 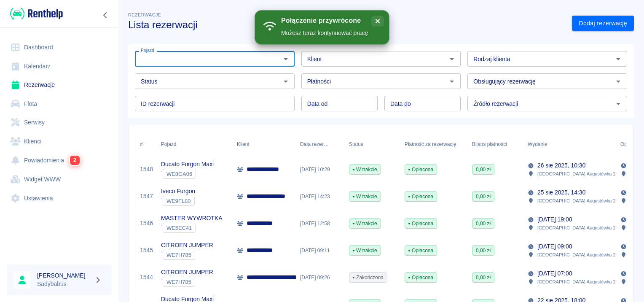 What do you see at coordinates (377, 21) in the screenshot?
I see `button: close` at bounding box center [377, 21].